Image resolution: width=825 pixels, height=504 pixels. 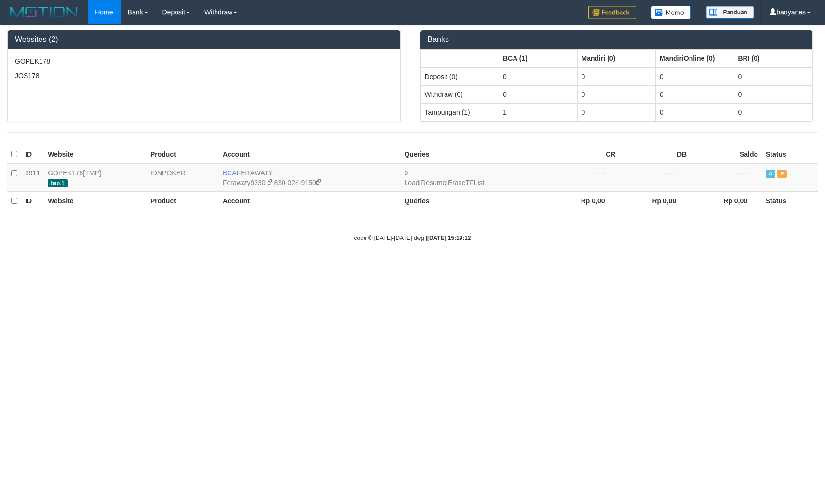 I want to click on img: Feedback.jpg, so click(x=612, y=12).